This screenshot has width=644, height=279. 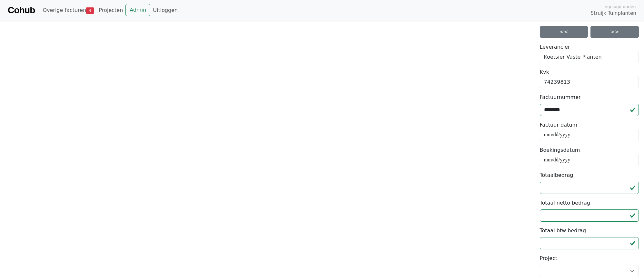 What do you see at coordinates (111, 11) in the screenshot?
I see `a: Projecten` at bounding box center [111, 11].